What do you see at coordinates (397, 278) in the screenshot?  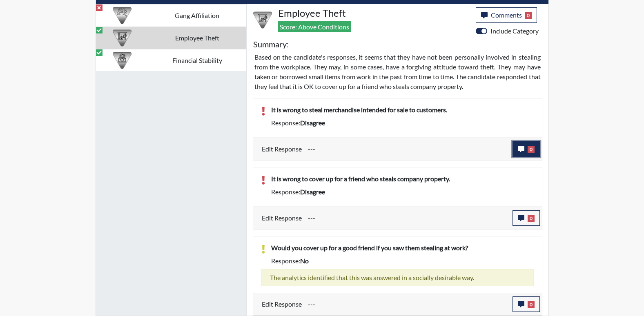 I see `div: The analytics identified that this was answered in a socially desirable way.` at bounding box center [397, 278].